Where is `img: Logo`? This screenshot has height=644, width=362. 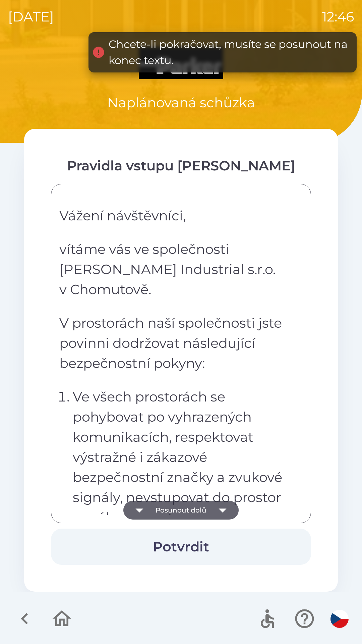 img: Logo is located at coordinates (181, 63).